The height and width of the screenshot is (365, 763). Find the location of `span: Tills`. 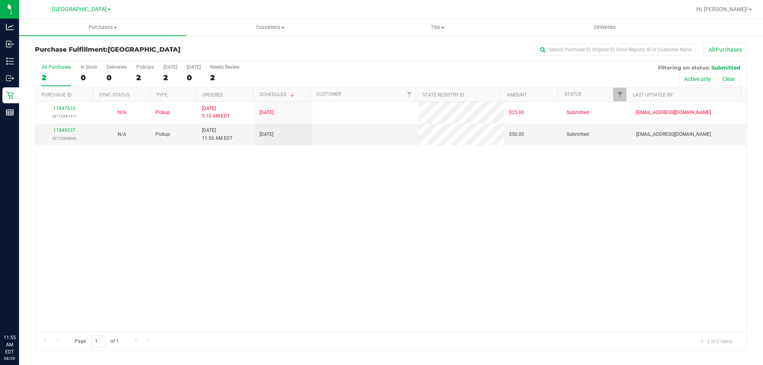

span: Tills is located at coordinates (437, 27).